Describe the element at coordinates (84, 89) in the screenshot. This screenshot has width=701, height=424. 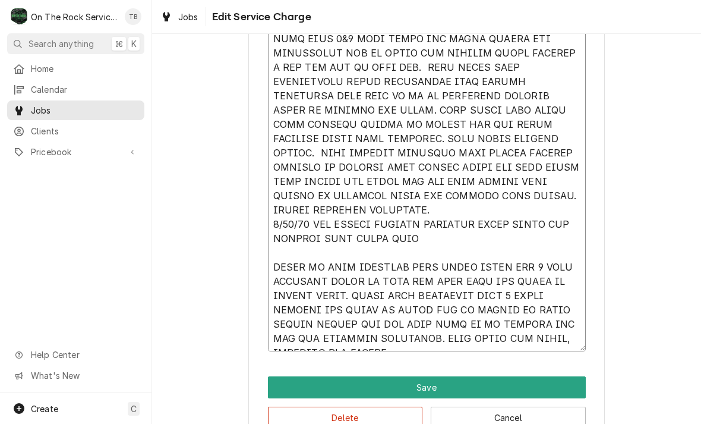
I see `span: Calendar` at that location.